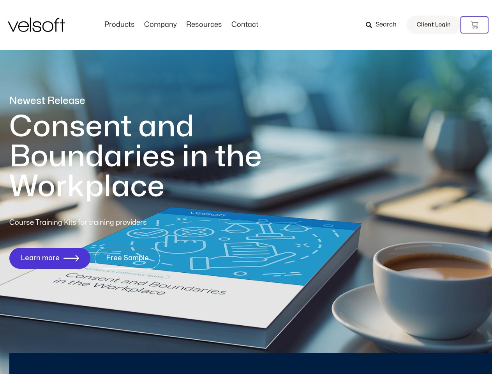 The image size is (492, 374). What do you see at coordinates (204, 25) in the screenshot?
I see `a: ResourcesMenu Toggle` at bounding box center [204, 25].